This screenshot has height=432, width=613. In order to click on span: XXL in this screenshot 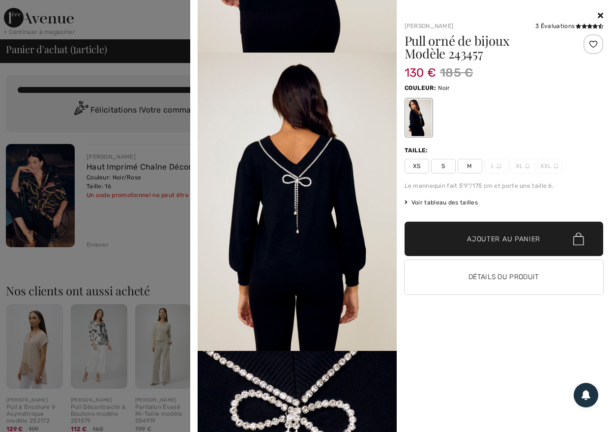, I will do `click(550, 166)`.